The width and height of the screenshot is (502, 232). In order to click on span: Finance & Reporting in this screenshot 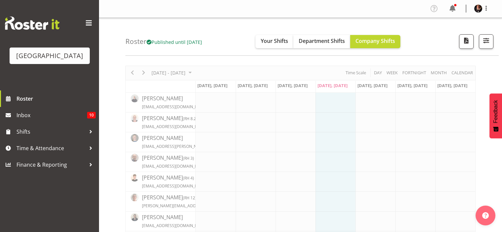, I will do `click(51, 165)`.